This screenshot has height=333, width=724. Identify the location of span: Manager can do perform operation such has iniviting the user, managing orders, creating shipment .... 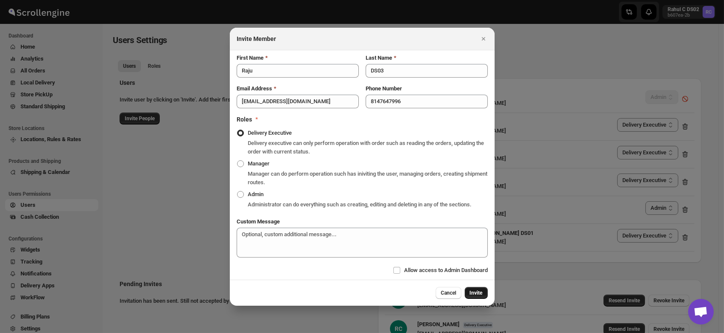
(367, 178).